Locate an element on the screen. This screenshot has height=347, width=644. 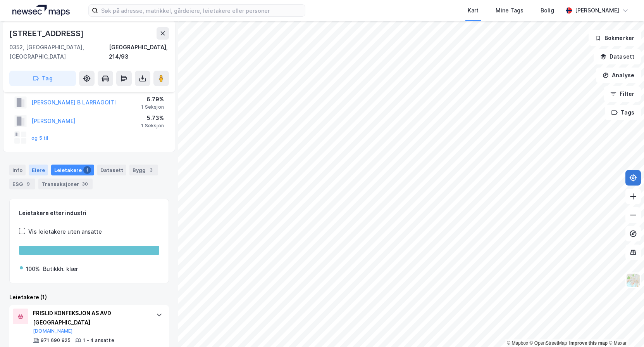
a: Mapbox is located at coordinates (517, 343).